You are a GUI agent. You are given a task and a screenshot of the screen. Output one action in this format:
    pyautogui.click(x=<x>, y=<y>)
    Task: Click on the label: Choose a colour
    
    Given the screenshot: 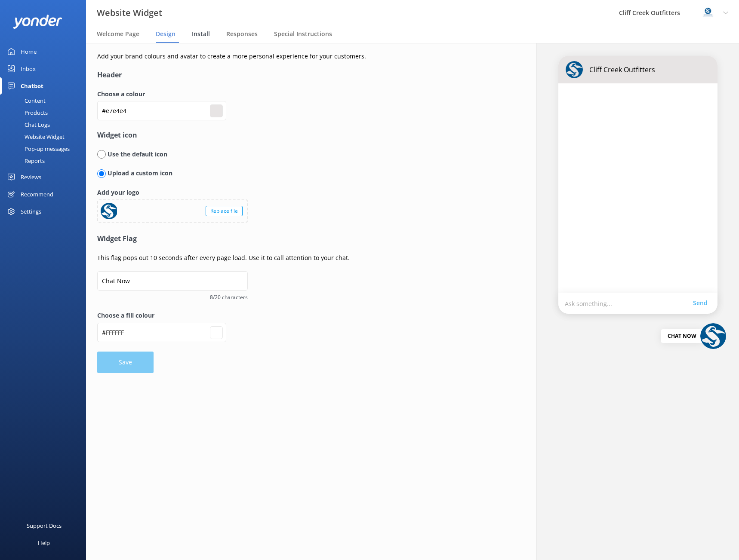 What is the action you would take?
    pyautogui.click(x=299, y=94)
    